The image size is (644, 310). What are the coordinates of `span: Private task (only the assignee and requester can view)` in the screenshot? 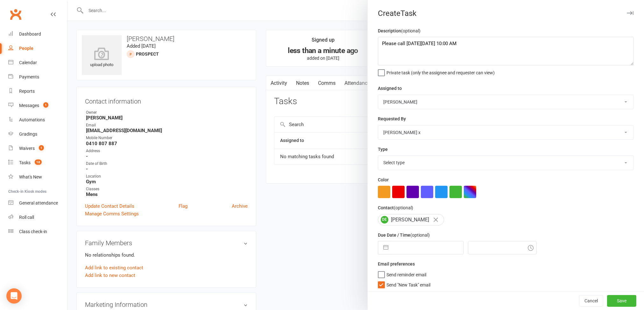 It's located at (440, 72).